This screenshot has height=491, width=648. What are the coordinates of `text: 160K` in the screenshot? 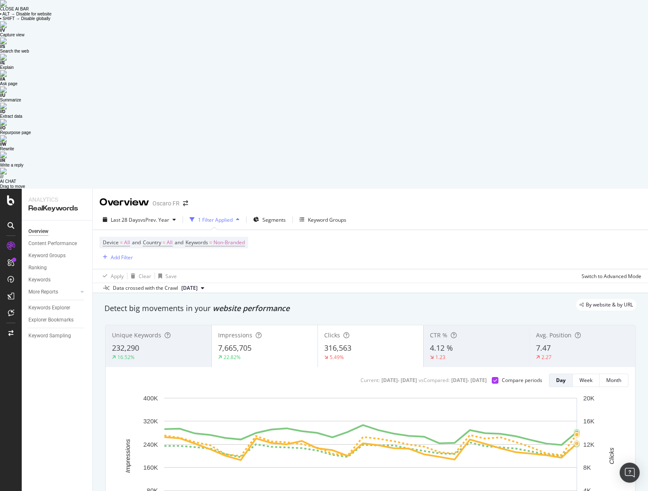 It's located at (150, 467).